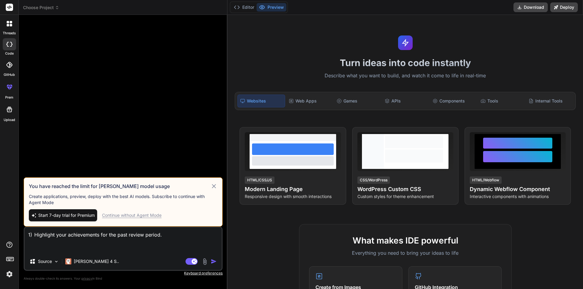 This screenshot has width=583, height=289. What do you see at coordinates (132, 216) in the screenshot?
I see `div: Continue without Agent Mode` at bounding box center [132, 216].